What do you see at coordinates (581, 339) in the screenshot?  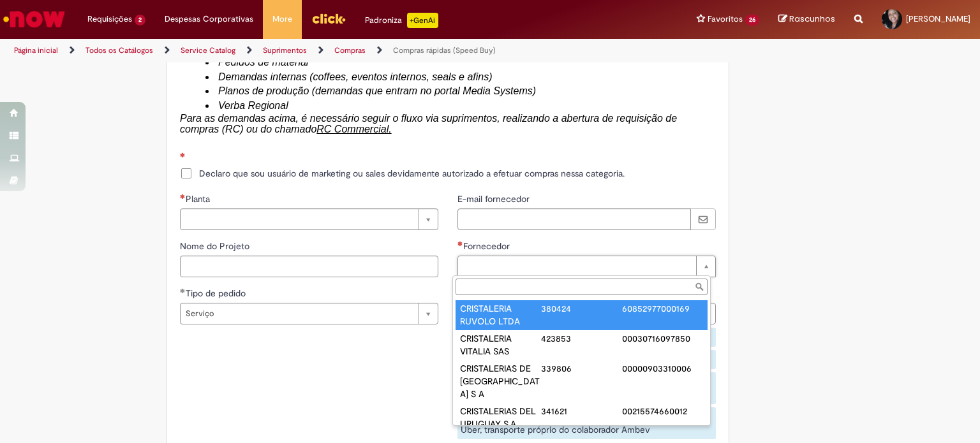 I see `div: 423853` at bounding box center [581, 339].